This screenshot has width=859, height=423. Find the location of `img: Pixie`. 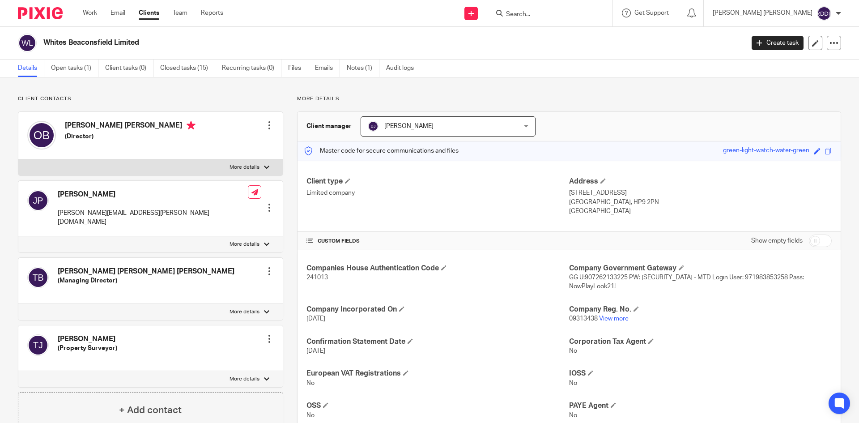

img: Pixie is located at coordinates (40, 13).